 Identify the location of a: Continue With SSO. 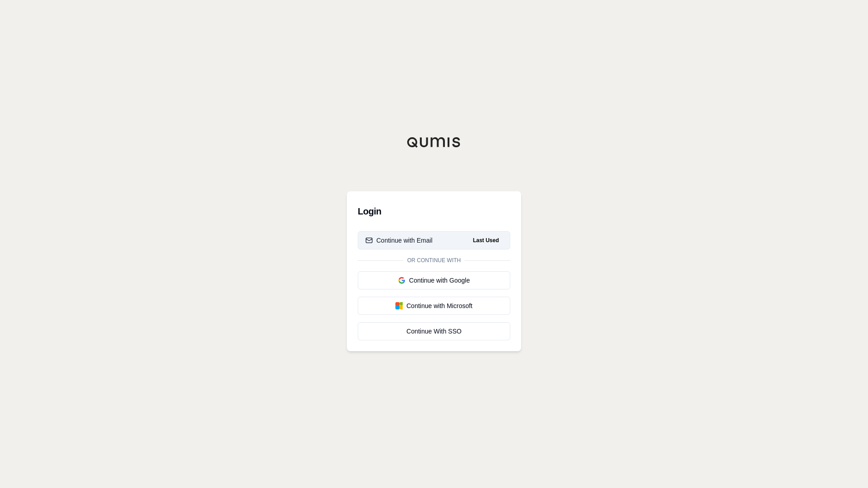
(434, 331).